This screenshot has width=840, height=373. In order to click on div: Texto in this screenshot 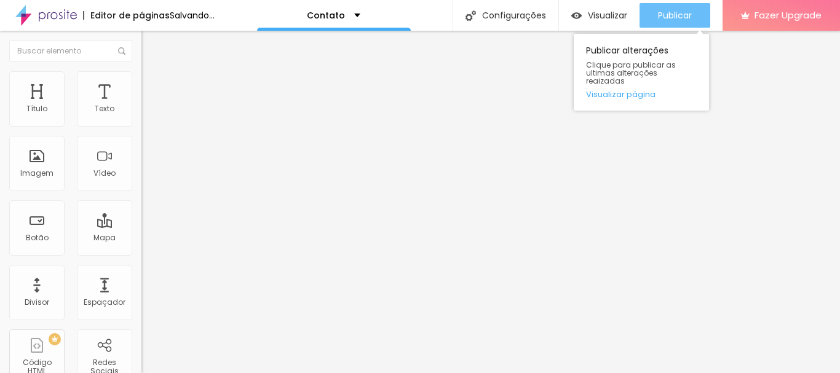, I will do `click(105, 109)`.